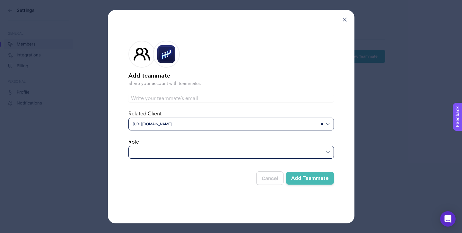 The width and height of the screenshot is (462, 233). I want to click on button: Cancel, so click(269, 178).